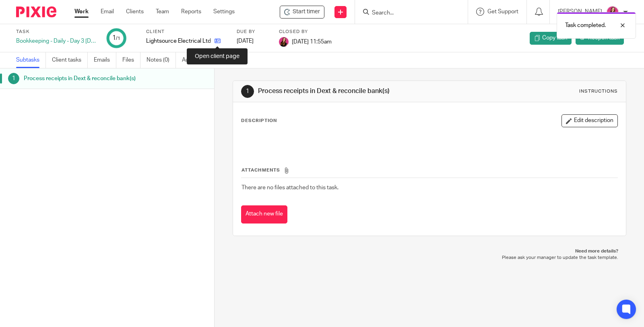  What do you see at coordinates (305, 32) in the screenshot?
I see `label: Closed by` at bounding box center [305, 32].